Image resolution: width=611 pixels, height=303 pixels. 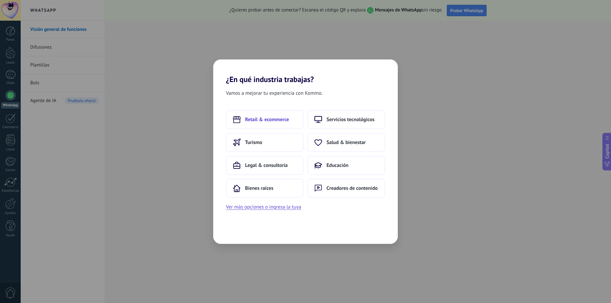 What do you see at coordinates (267, 120) in the screenshot?
I see `span: Retail & ecommerce` at bounding box center [267, 120].